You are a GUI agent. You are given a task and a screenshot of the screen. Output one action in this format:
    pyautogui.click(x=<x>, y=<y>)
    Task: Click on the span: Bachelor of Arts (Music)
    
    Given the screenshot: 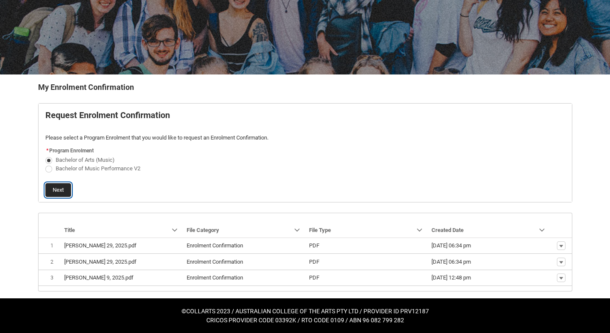 What is the action you would take?
    pyautogui.click(x=85, y=160)
    